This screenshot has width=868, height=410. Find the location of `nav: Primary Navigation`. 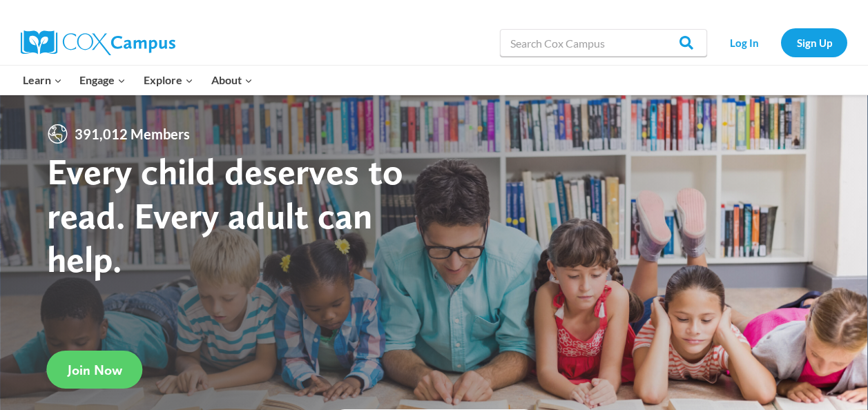

nav: Primary Navigation is located at coordinates (137, 80).